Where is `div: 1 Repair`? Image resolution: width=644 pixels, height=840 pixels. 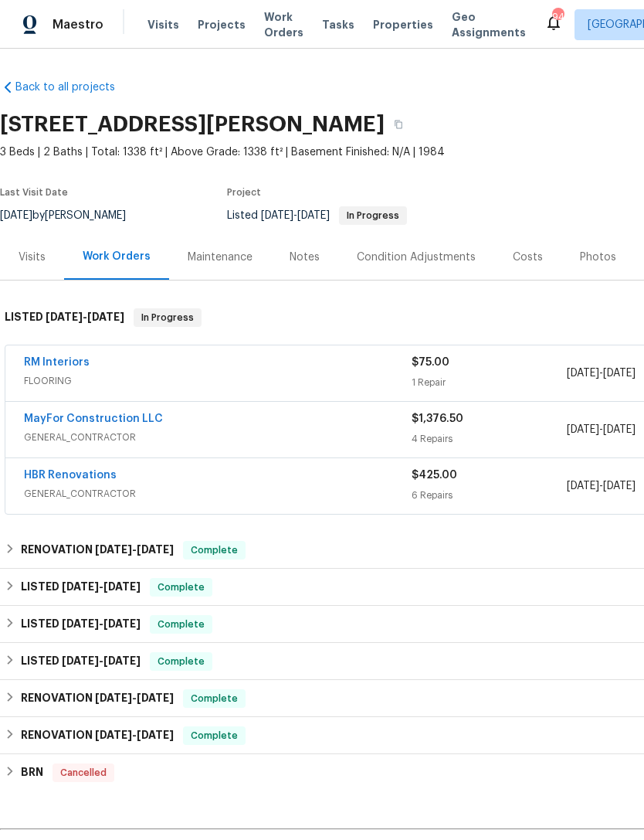
div: 1 Repair is located at coordinates (489, 383).